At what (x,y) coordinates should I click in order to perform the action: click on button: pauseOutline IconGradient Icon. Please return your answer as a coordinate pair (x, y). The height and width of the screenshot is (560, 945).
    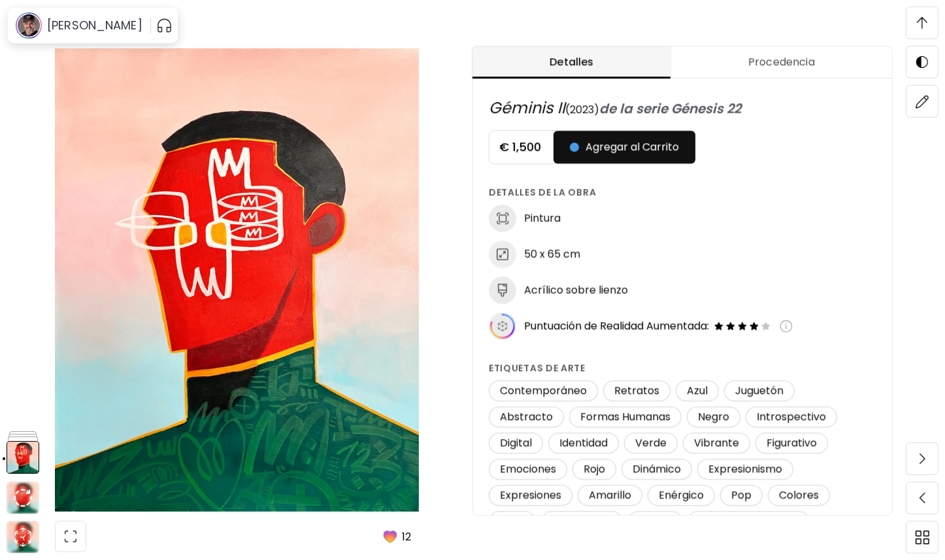
    Looking at the image, I should click on (164, 26).